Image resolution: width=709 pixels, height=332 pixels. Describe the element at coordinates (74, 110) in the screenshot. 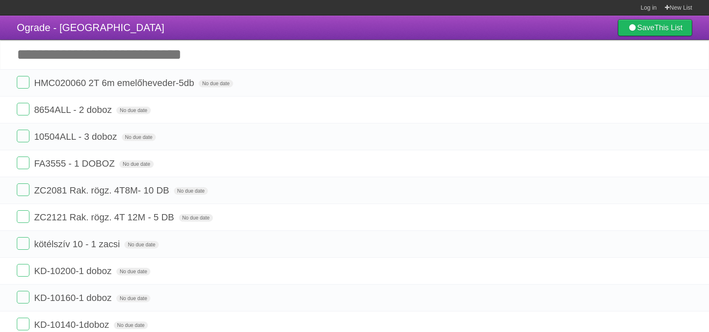

I see `span: 8654ALL - 2 doboz` at that location.